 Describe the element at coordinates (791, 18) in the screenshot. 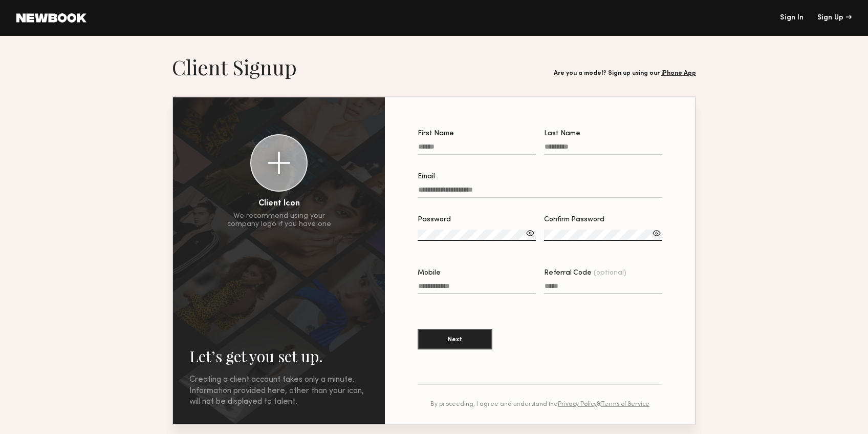

I see `a: Sign In` at that location.